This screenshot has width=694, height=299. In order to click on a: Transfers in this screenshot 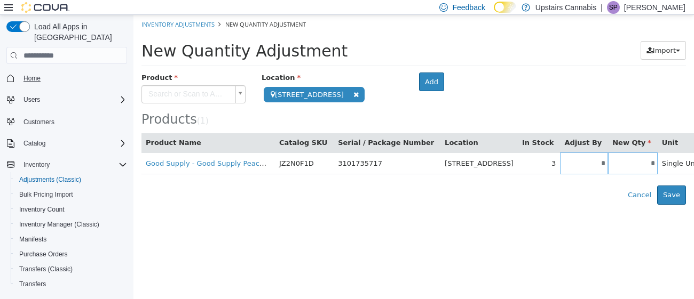, I will do `click(33, 285)`.